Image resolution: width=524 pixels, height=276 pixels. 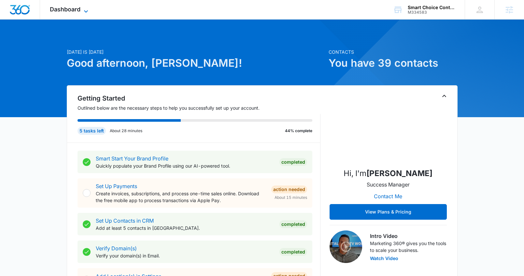 What do you see at coordinates (432, 7) in the screenshot?
I see `div: account name` at bounding box center [432, 7].